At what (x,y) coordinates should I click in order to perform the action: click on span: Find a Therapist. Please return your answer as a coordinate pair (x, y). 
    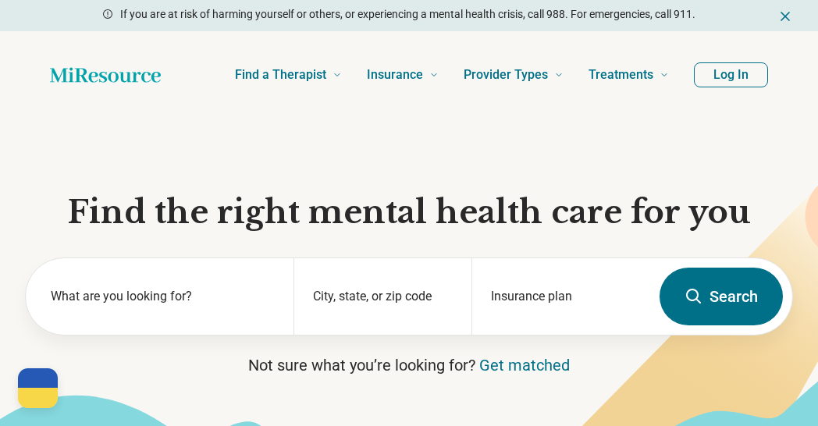
    Looking at the image, I should click on (280, 75).